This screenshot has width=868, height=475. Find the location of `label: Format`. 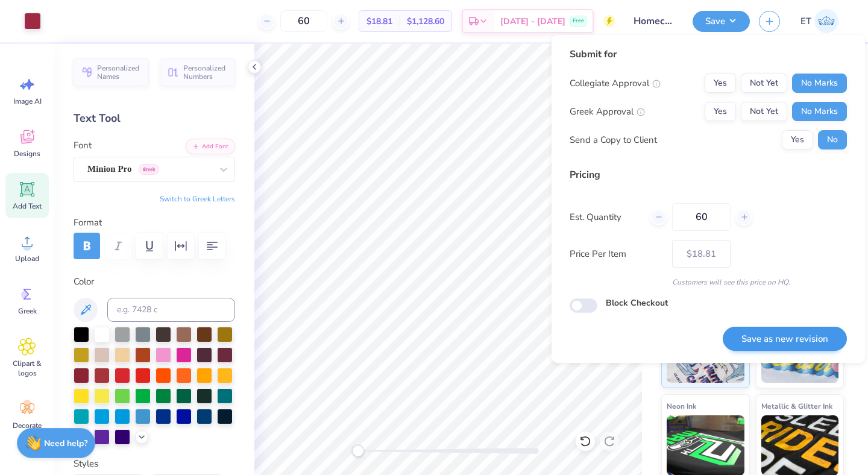

label: Format is located at coordinates (154, 222).